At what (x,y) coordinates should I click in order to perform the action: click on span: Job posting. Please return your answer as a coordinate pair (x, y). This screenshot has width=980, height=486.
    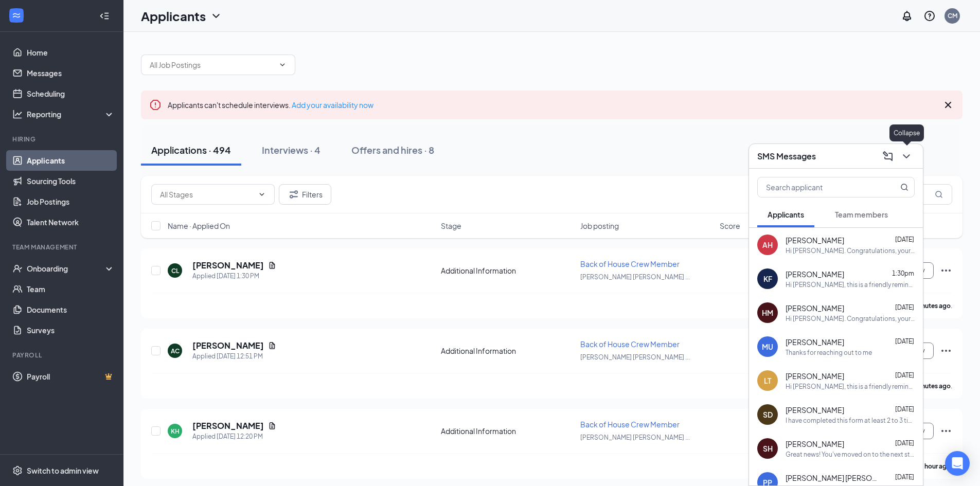
    Looking at the image, I should click on (599, 225).